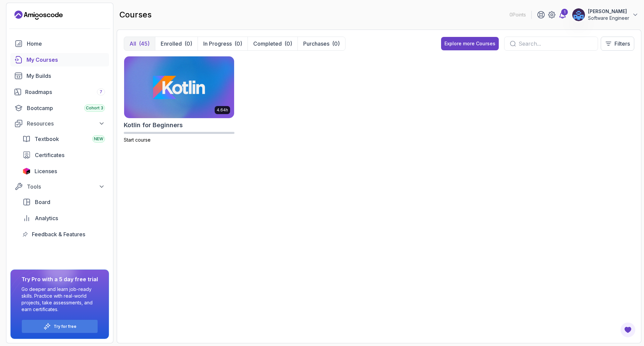 This screenshot has height=346, width=644. I want to click on button: Completed(0), so click(273, 44).